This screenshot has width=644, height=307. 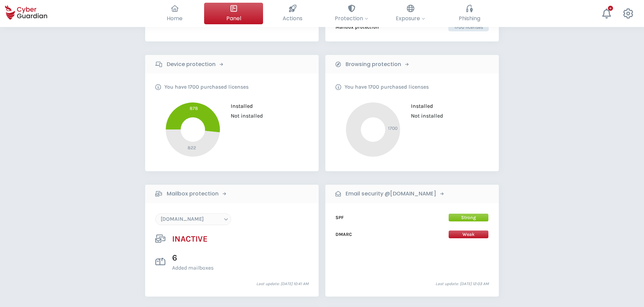 What do you see at coordinates (468, 27) in the screenshot?
I see `span: 1700 licenses` at bounding box center [468, 27].